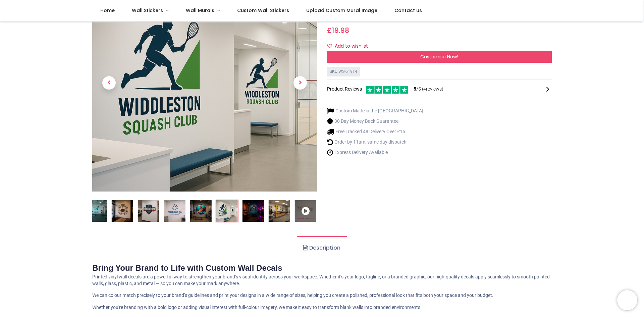 Image resolution: width=644 pixels, height=317 pixels. Describe the element at coordinates (375, 121) in the screenshot. I see `li: 30 Day Money Back Guarantee` at that location.